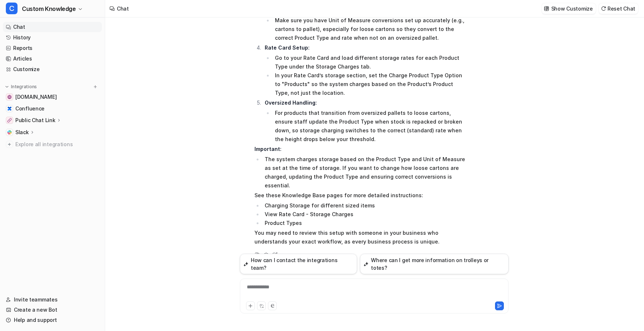 Image resolution: width=644 pixels, height=331 pixels. What do you see at coordinates (365, 206) in the screenshot?
I see `li: Charging Storage for different sized items` at bounding box center [365, 206].